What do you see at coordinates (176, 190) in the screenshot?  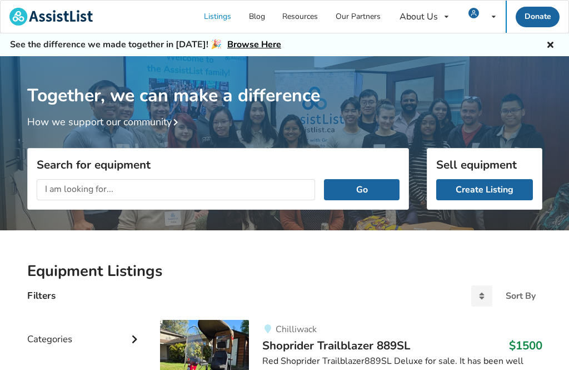 I see `input: I am looking for...` at bounding box center [176, 190].